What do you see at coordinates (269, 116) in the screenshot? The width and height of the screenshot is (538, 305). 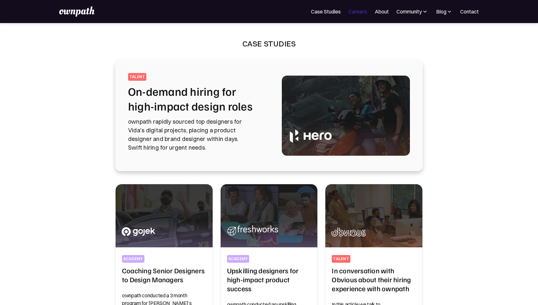 I see `a: talentOn-demand hiring for high-impact design rolesownpath rapidly sourced top designers for Vida...` at bounding box center [269, 116].